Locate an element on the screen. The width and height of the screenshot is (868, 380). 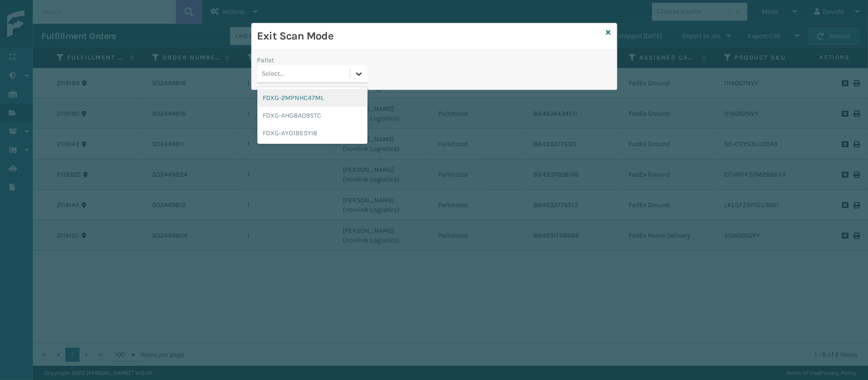
label: Pallet is located at coordinates (266, 60).